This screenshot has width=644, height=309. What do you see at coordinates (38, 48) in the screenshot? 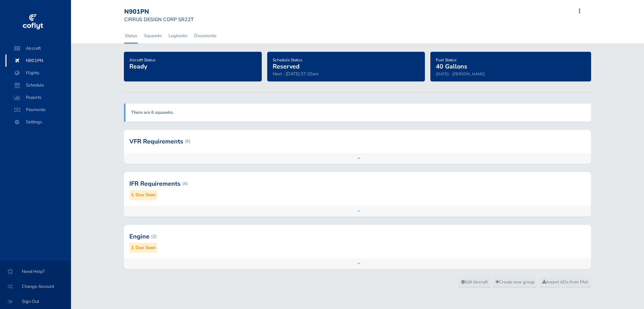
I see `span: Aircraft` at bounding box center [38, 48].